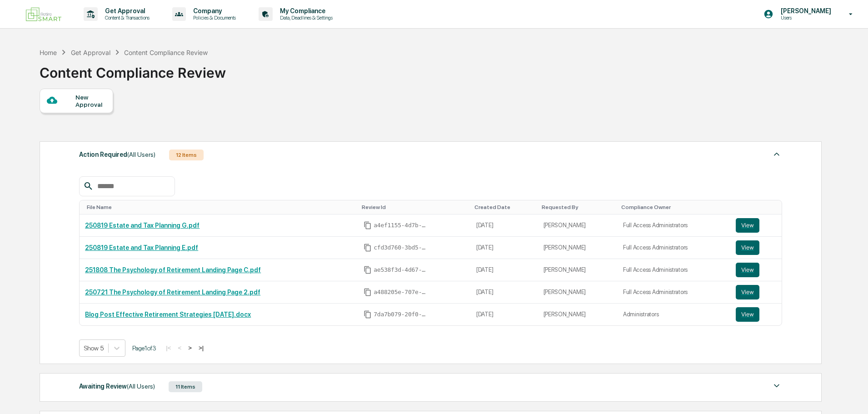  Describe the element at coordinates (117, 386) in the screenshot. I see `div: Awaiting Review` at that location.